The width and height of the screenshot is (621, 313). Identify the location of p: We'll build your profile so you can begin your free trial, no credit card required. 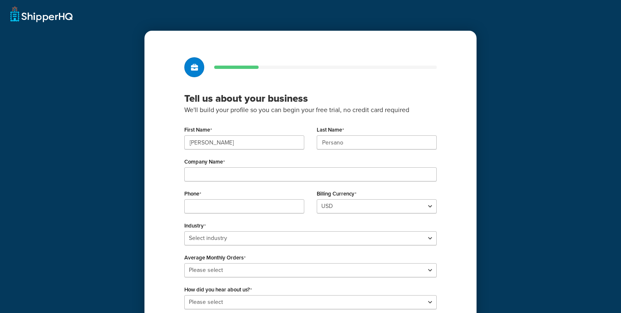
(310, 110).